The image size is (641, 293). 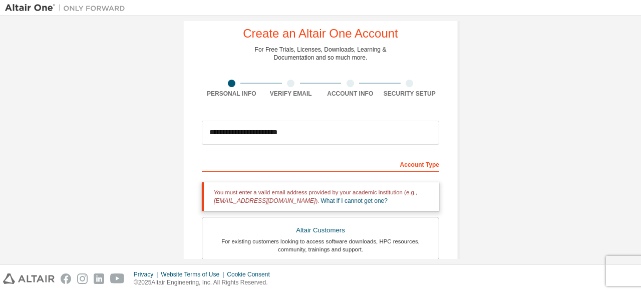 What do you see at coordinates (350, 94) in the screenshot?
I see `div: Account Info` at bounding box center [350, 94].